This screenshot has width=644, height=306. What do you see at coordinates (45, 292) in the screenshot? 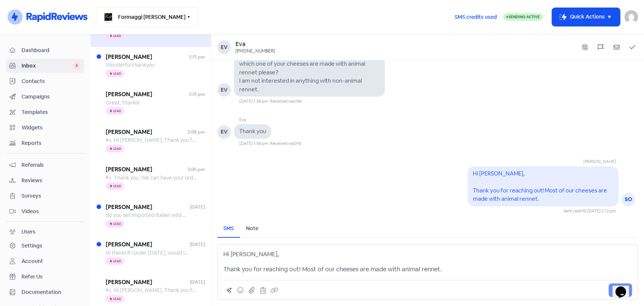
I see `a: Documentation` at bounding box center [45, 292].